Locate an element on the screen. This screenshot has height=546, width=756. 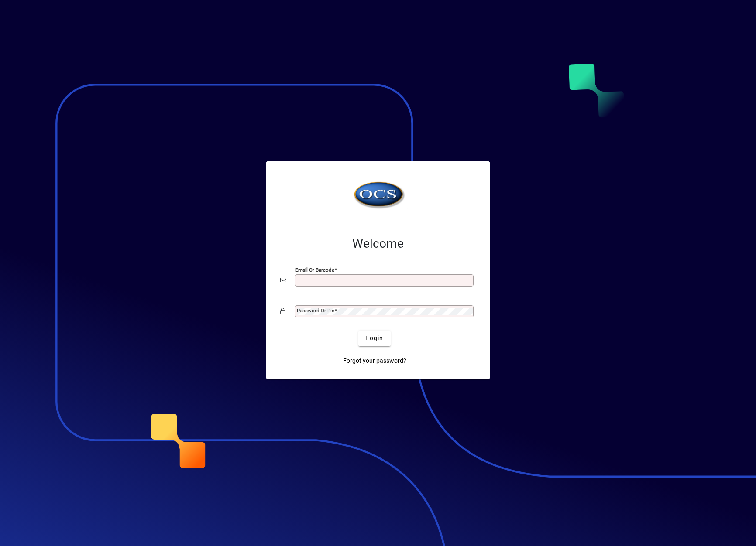
button: Login is located at coordinates (374, 338).